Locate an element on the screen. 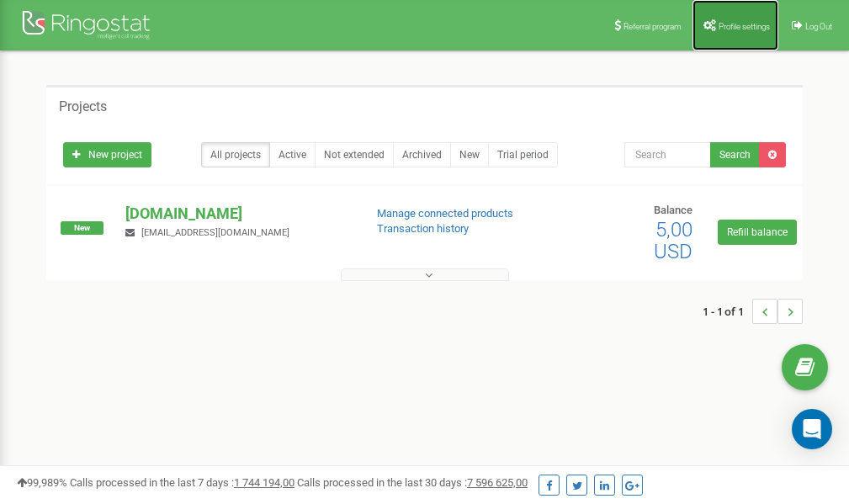  a: Transaction history is located at coordinates (422, 228).